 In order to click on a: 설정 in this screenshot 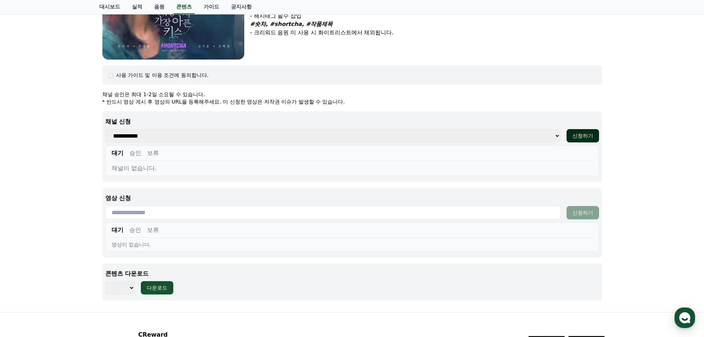, I will do `click(119, 244)`.